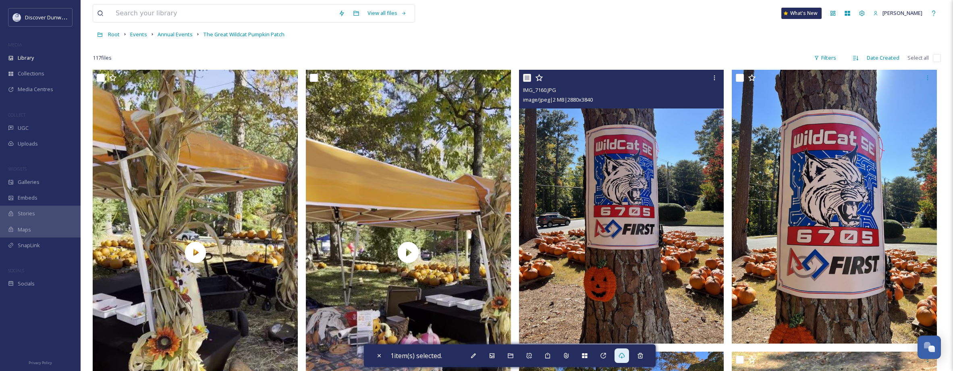 Image resolution: width=953 pixels, height=371 pixels. I want to click on button: Open Chat, so click(929, 347).